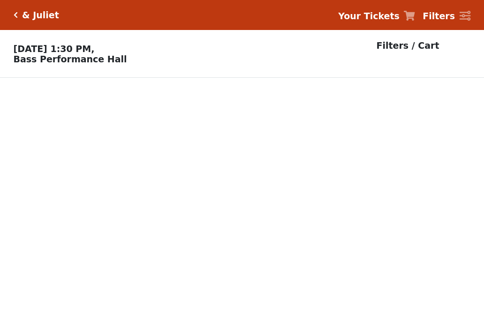  What do you see at coordinates (408, 46) in the screenshot?
I see `p: Filters / Cart` at bounding box center [408, 46].